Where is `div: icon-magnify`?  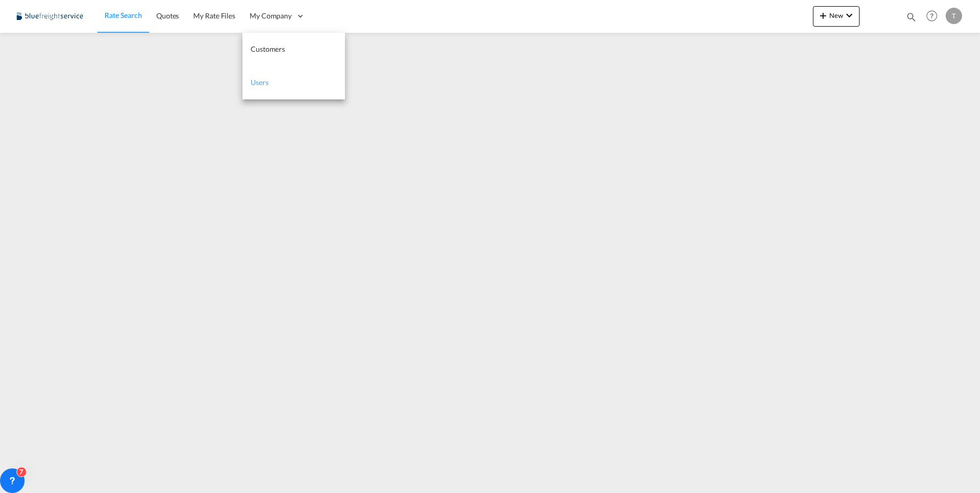
div: icon-magnify is located at coordinates (911, 19).